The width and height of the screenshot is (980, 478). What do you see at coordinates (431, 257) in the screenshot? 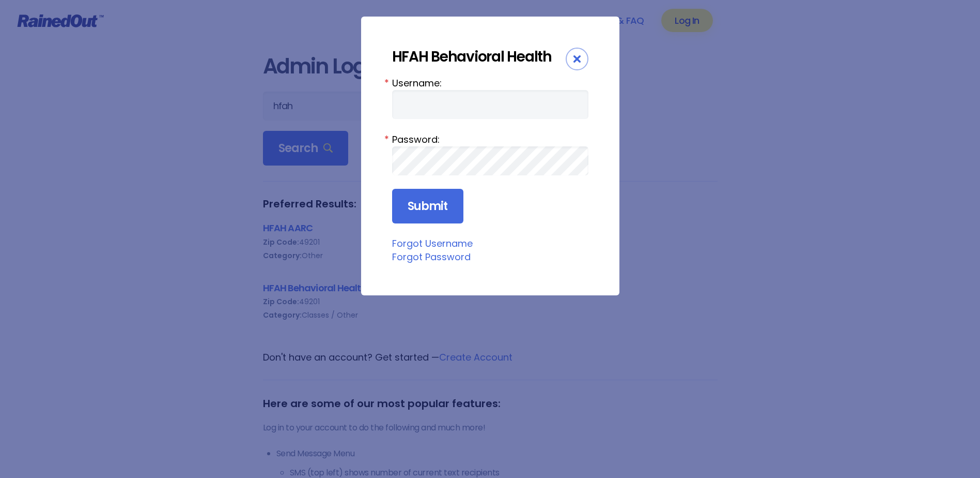
I see `a: Forgot Password` at bounding box center [431, 257].